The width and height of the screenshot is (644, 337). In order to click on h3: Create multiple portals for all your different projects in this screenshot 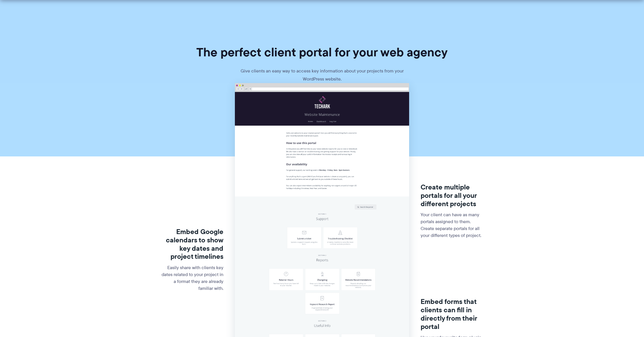, I will do `click(452, 195)`.